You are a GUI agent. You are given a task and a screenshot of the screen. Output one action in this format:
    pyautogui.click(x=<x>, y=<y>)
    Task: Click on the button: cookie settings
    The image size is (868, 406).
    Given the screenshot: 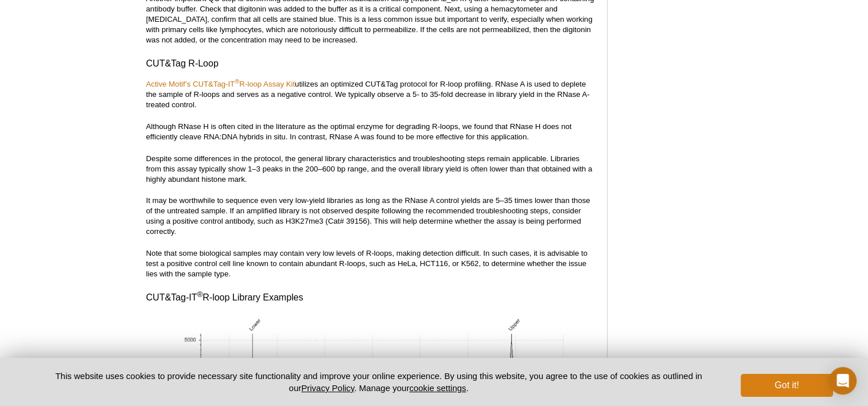 What is the action you would take?
    pyautogui.click(x=437, y=387)
    